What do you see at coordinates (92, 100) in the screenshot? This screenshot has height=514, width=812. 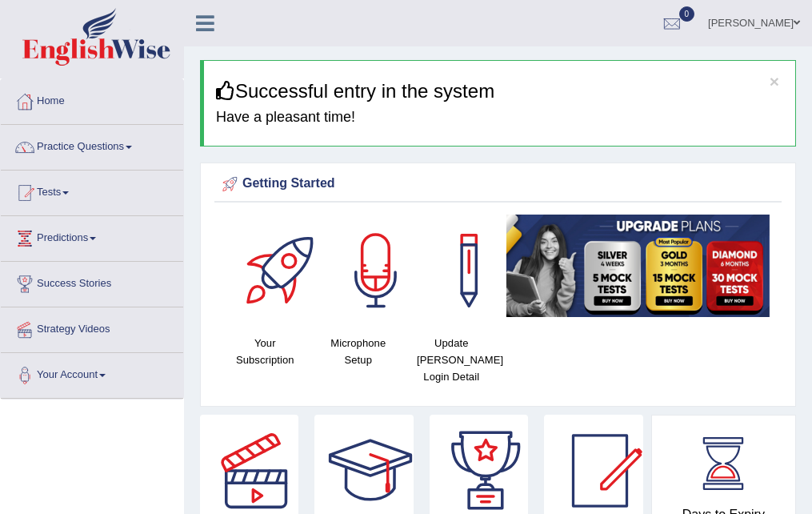 I see `a: Home` at bounding box center [92, 100].